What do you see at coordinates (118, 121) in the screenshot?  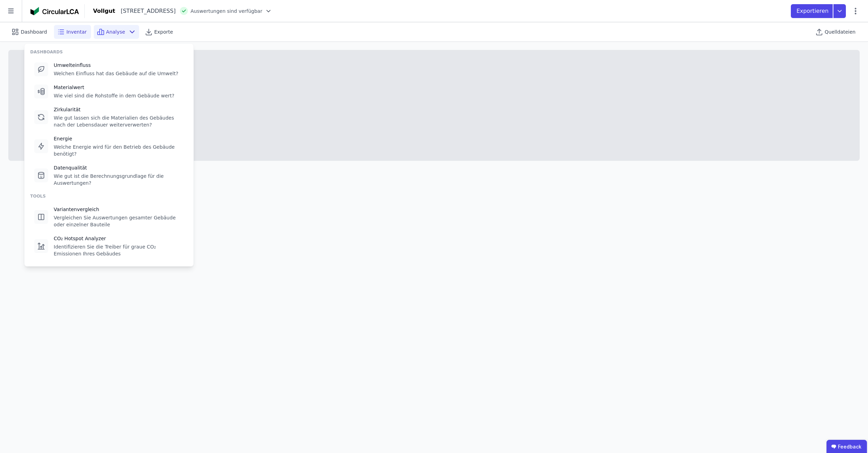 I see `div: Wie gut lassen sich die Materialien des Gebäudes nach der Lebensdauer weiterverwerten?` at bounding box center [118, 121].